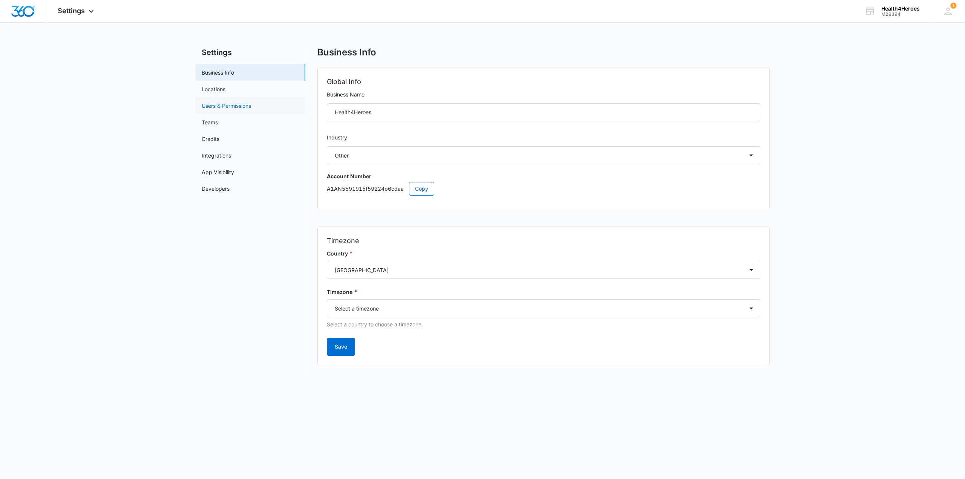  Describe the element at coordinates (71, 11) in the screenshot. I see `span: Settings` at that location.